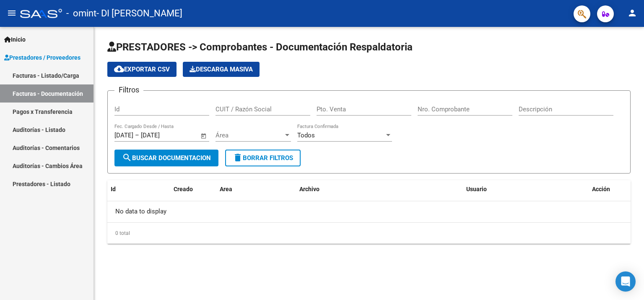 This screenshot has height=300, width=644. What do you see at coordinates (142, 69) in the screenshot?
I see `button: Exportar CSV` at bounding box center [142, 69].